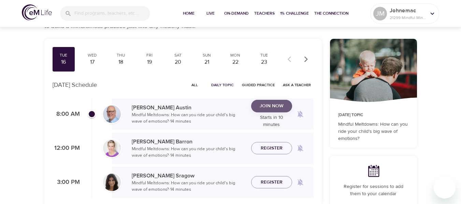 This screenshot has width=461, height=204. I want to click on div: 20, so click(178, 62).